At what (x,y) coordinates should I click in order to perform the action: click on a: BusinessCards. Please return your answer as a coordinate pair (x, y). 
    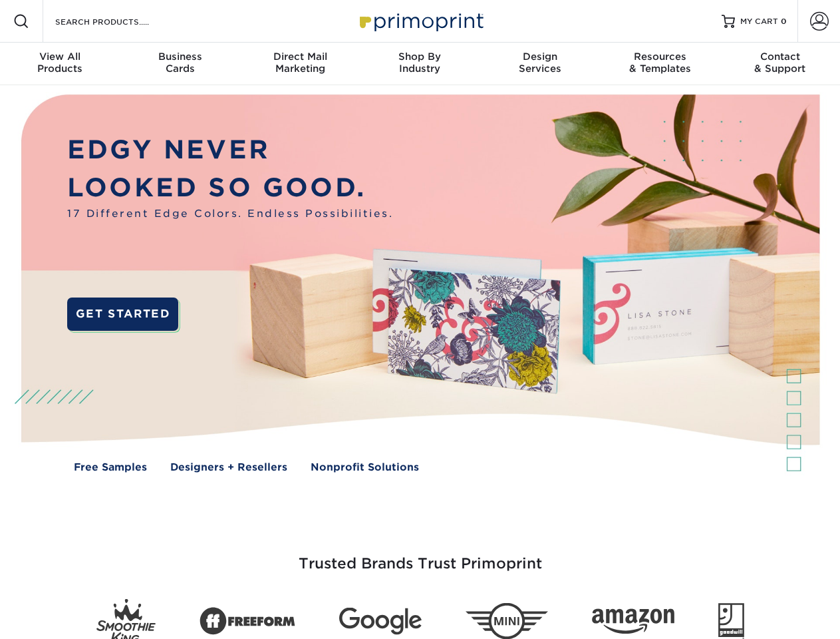
    Looking at the image, I should click on (179, 64).